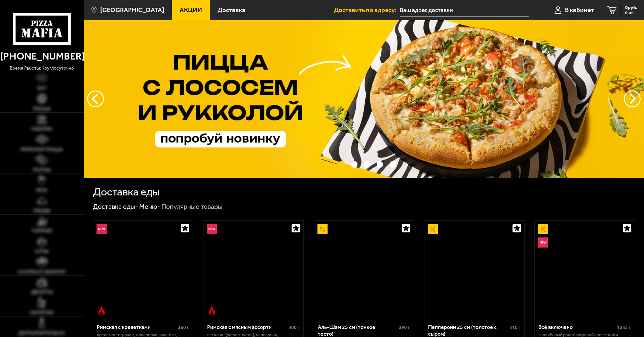  I want to click on span: 390 г, so click(404, 327).